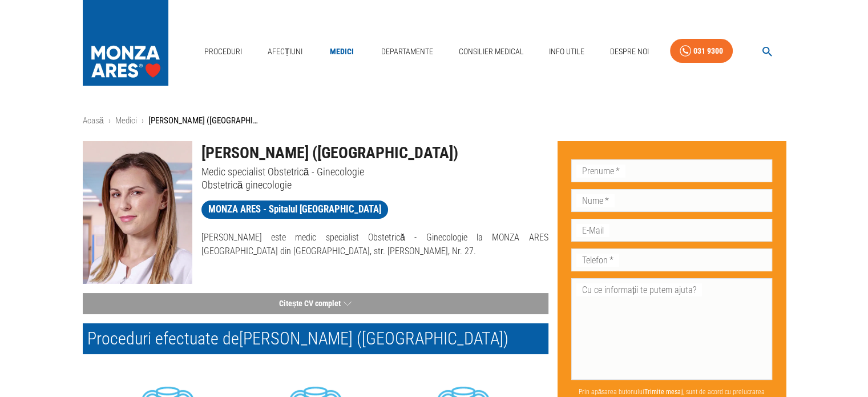 Image resolution: width=868 pixels, height=397 pixels. What do you see at coordinates (375, 171) in the screenshot?
I see `p: Medic specialist Obstetrică - Ginecologie` at bounding box center [375, 171].